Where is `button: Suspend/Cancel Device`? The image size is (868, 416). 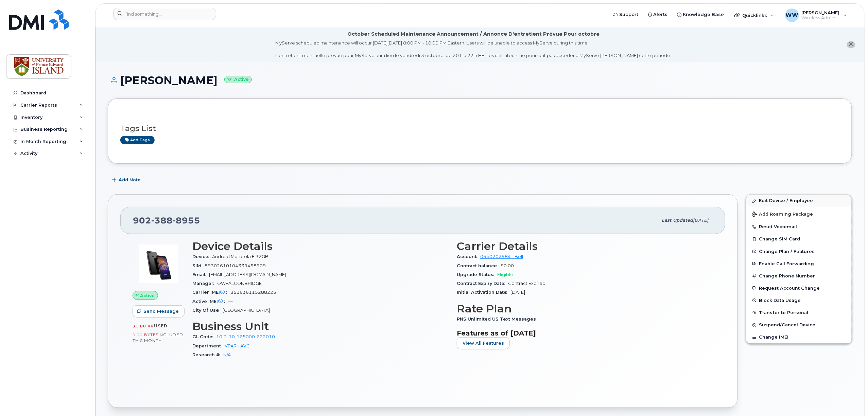 button: Suspend/Cancel Device is located at coordinates (799, 325).